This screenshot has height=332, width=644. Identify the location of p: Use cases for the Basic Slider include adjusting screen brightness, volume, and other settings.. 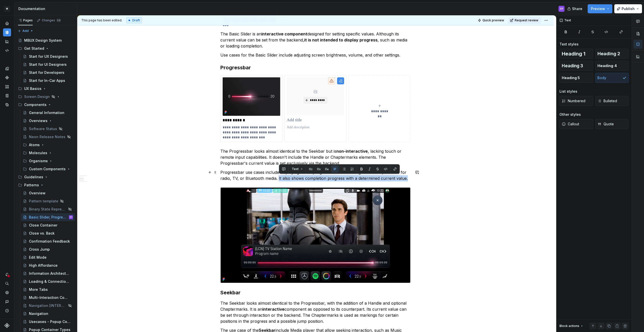
(316, 55).